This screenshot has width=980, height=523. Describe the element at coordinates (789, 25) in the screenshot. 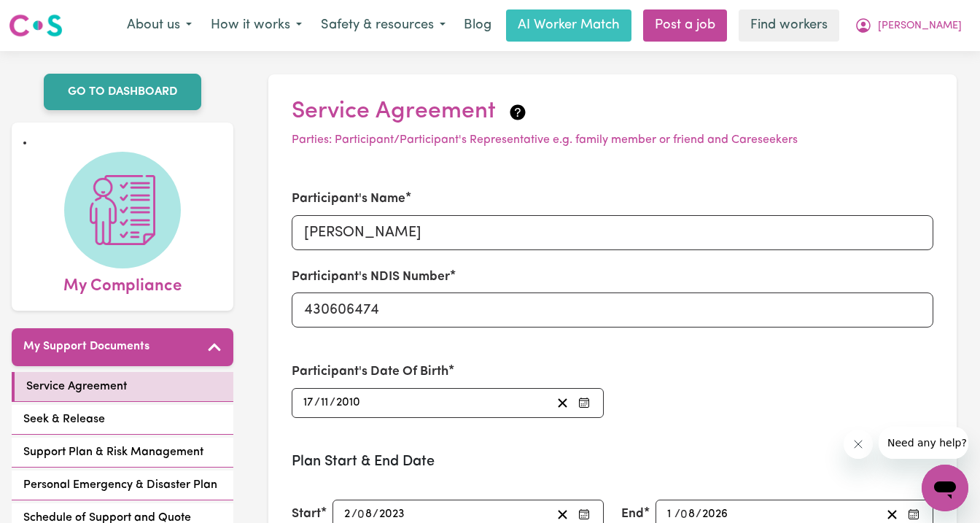

I see `a: Find workers` at that location.